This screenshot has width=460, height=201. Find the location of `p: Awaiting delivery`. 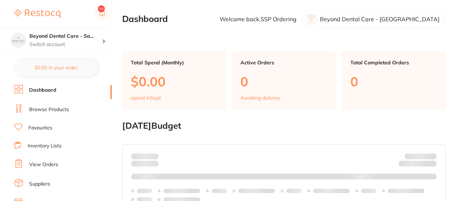

p: Awaiting delivery is located at coordinates (260, 98).